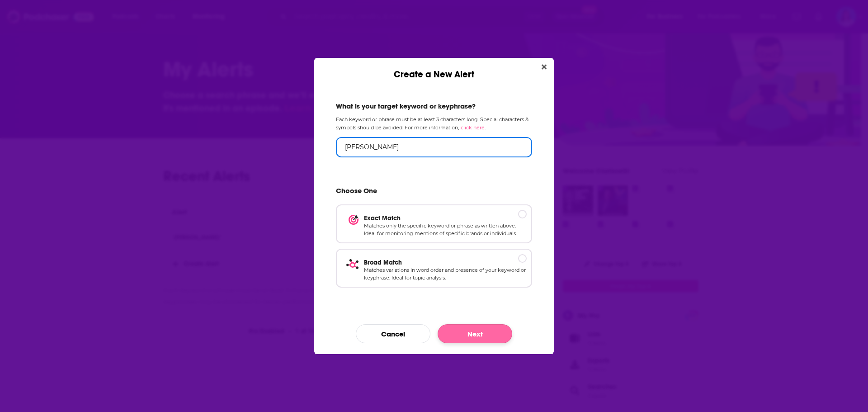 The image size is (868, 412). What do you see at coordinates (544, 67) in the screenshot?
I see `button: Close` at bounding box center [544, 67].